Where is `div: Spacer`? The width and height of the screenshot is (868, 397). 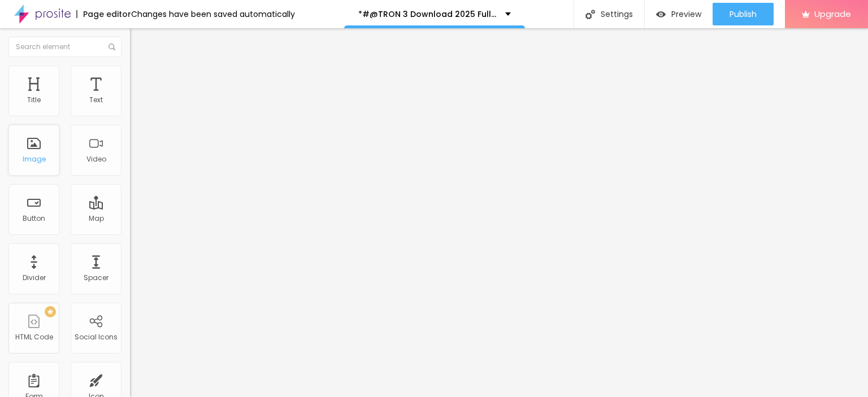 div: Spacer is located at coordinates (96, 278).